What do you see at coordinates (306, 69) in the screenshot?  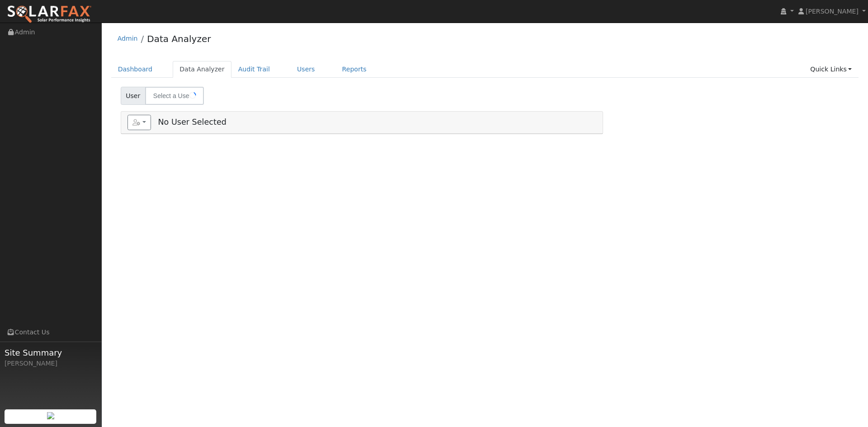 I see `a: Users` at bounding box center [306, 69].